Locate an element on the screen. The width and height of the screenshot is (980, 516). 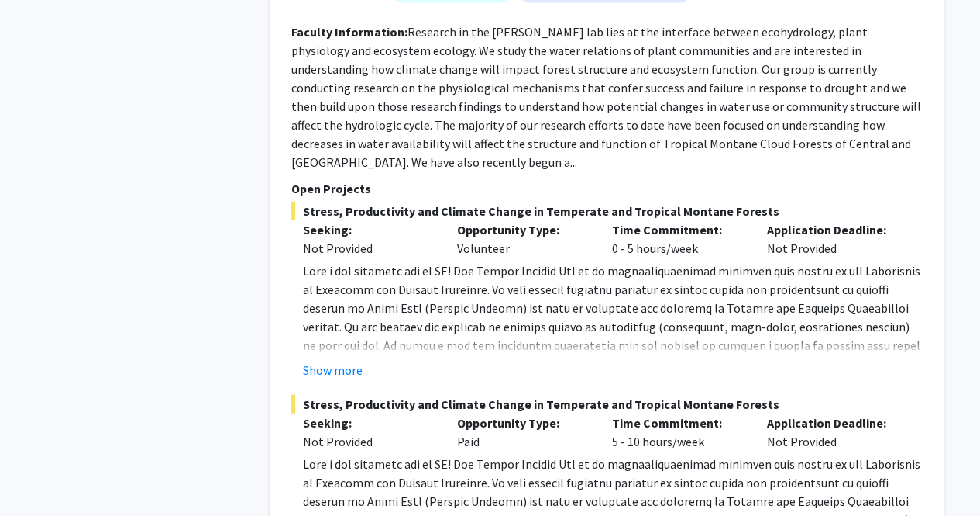
div: 5 - 10 hours/week is located at coordinates (678, 432).